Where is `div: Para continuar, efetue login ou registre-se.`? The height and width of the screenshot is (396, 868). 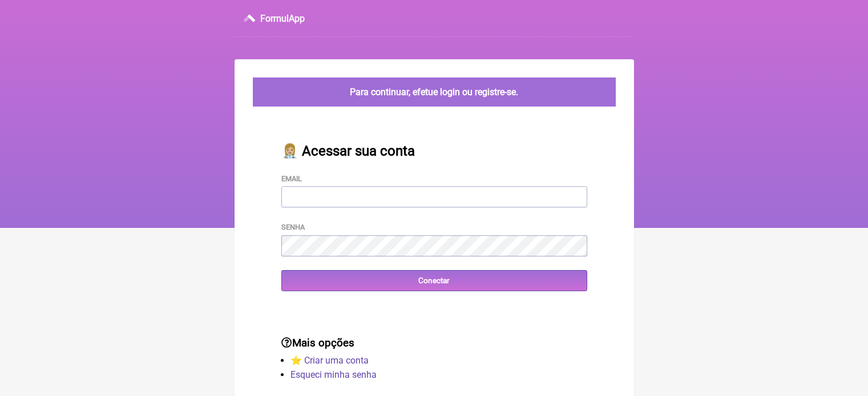
div: Para continuar, efetue login ou registre-se. is located at coordinates (434, 92).